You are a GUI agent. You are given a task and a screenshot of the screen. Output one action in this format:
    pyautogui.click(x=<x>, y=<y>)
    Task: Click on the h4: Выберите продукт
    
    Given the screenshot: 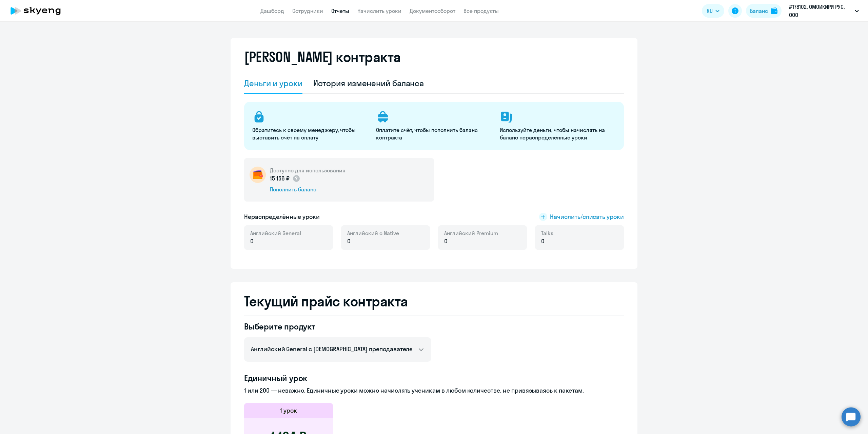 What is the action you would take?
    pyautogui.click(x=338, y=326)
    